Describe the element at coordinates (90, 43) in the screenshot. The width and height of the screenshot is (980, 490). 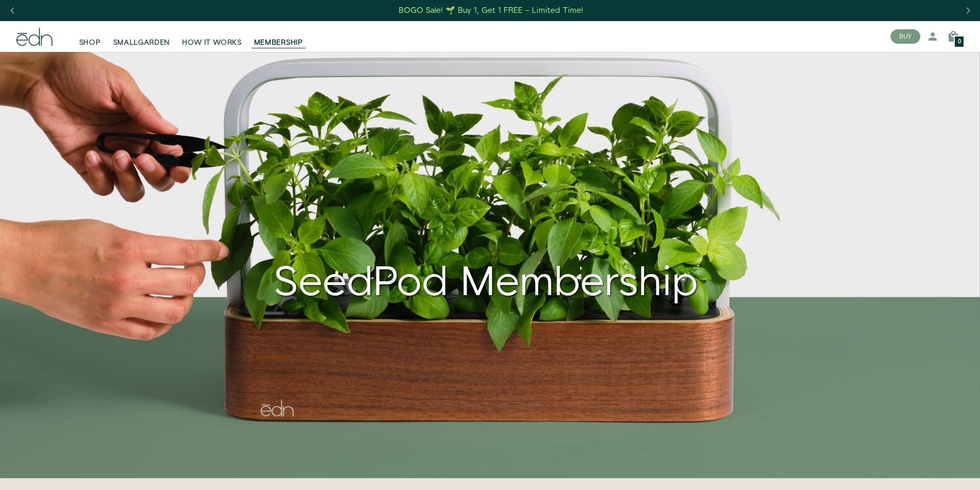
I see `span: SHOP` at that location.